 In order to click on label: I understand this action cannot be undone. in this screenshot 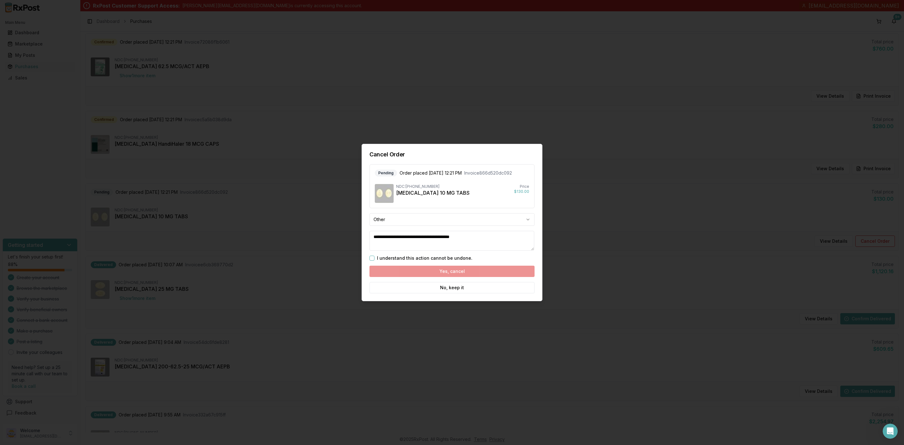, I will do `click(425, 258)`.